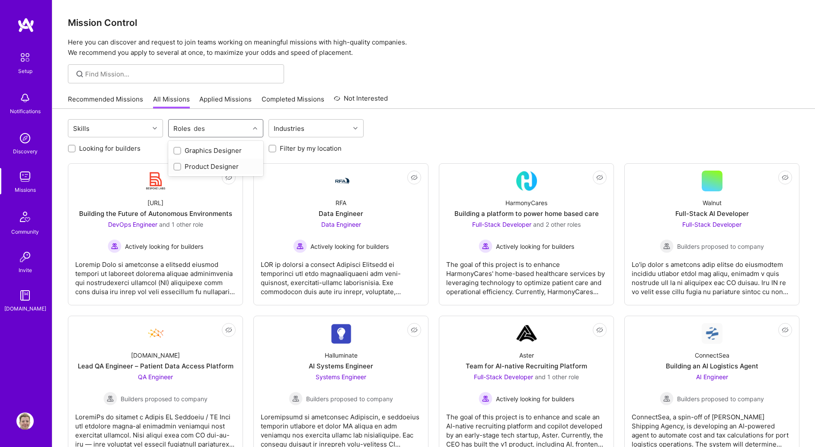  I want to click on div: Notifications, so click(25, 111).